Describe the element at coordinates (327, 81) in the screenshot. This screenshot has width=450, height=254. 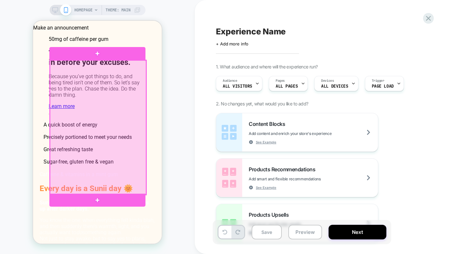
I see `span: Devices` at that location.